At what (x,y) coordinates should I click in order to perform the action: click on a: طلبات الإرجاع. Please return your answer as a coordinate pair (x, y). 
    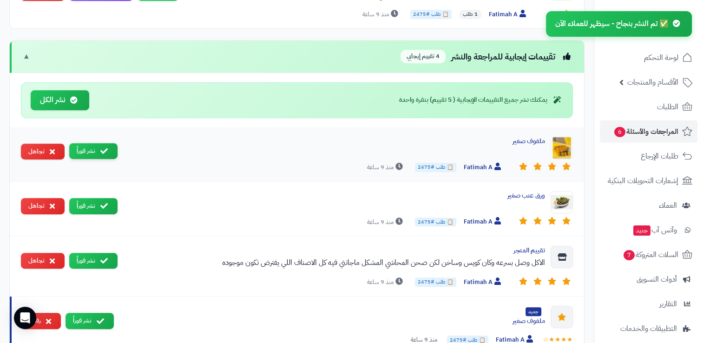
    Looking at the image, I should click on (649, 156).